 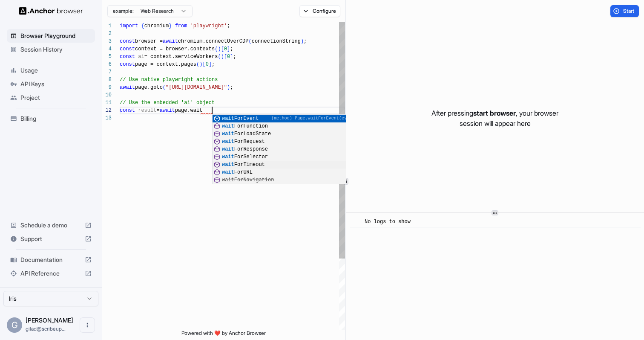 What do you see at coordinates (625, 11) in the screenshot?
I see `button: Start` at bounding box center [625, 11].